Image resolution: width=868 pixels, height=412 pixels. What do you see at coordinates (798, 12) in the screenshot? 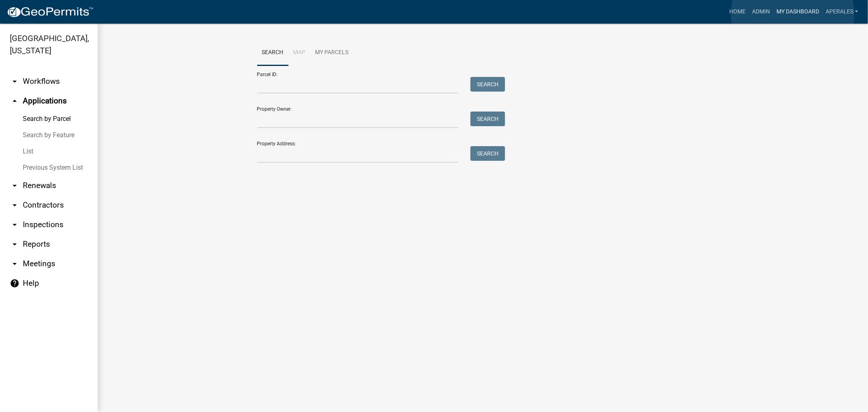
I see `a: My Dashboard` at bounding box center [798, 12].